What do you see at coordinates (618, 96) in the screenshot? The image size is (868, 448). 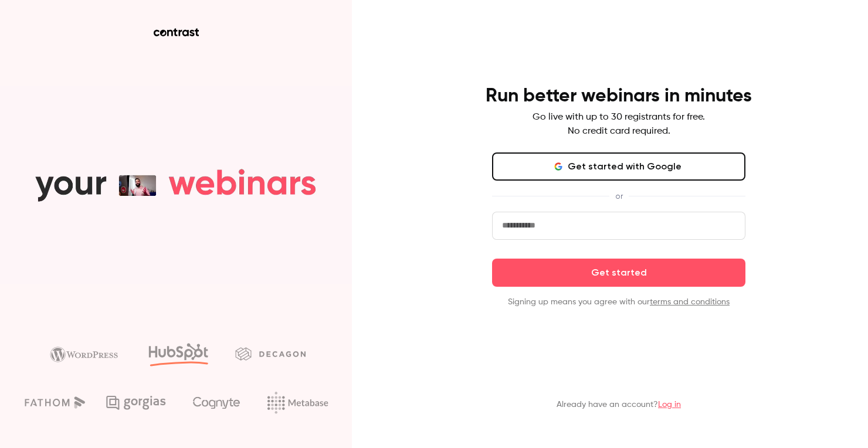 I see `h4: Run better webinars in minutes` at bounding box center [618, 96].